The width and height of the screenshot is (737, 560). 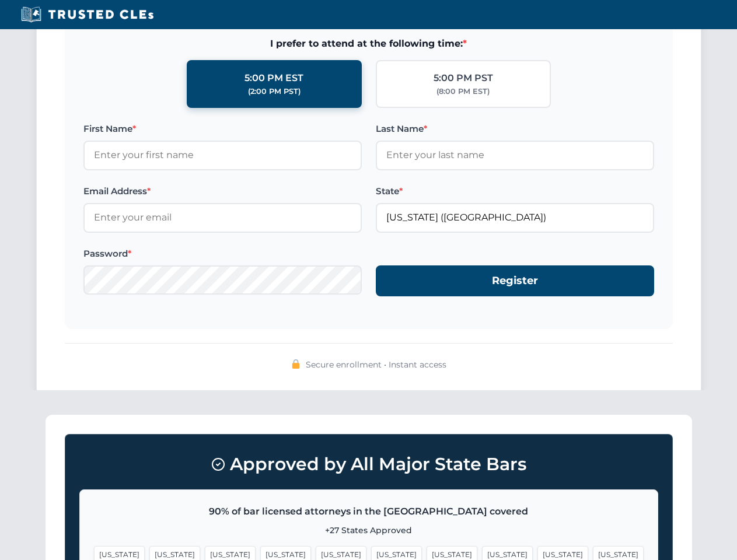 I want to click on button: Register, so click(x=515, y=281).